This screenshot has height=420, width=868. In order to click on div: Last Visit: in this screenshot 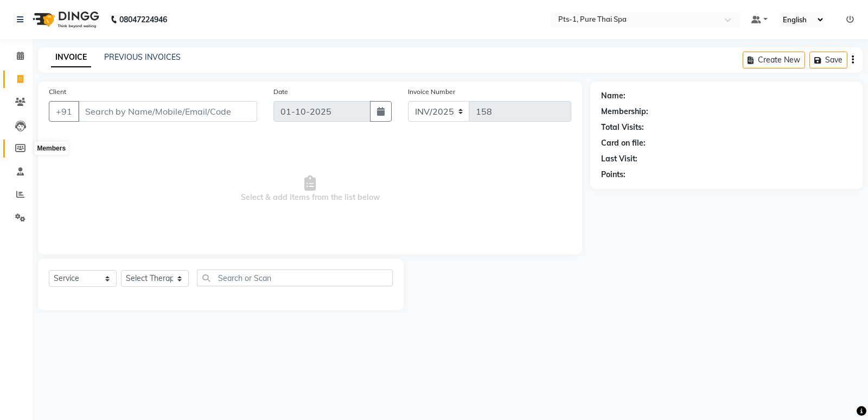, I will do `click(619, 159)`.